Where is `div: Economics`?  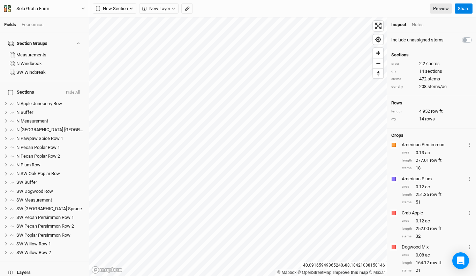 div: Economics is located at coordinates (32, 25).